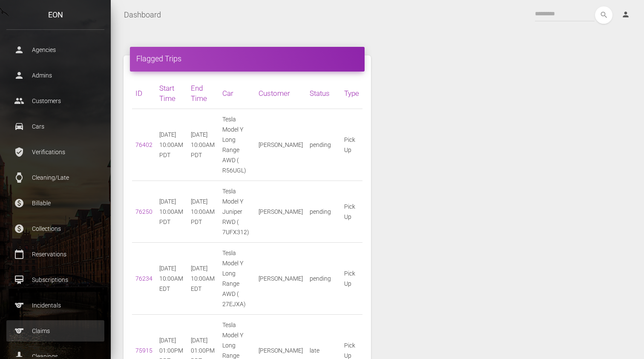 The width and height of the screenshot is (644, 359). Describe the element at coordinates (237, 278) in the screenshot. I see `td: Tesla Model Y Long Range AWD ( 27EJXA)` at that location.